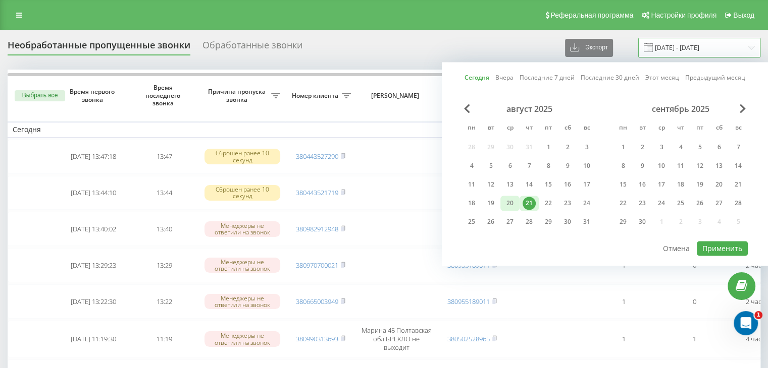  I want to click on a: 380982912948, so click(317, 229).